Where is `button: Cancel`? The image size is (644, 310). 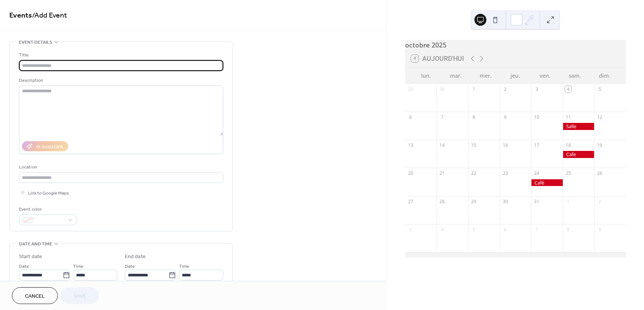 button: Cancel is located at coordinates (35, 295).